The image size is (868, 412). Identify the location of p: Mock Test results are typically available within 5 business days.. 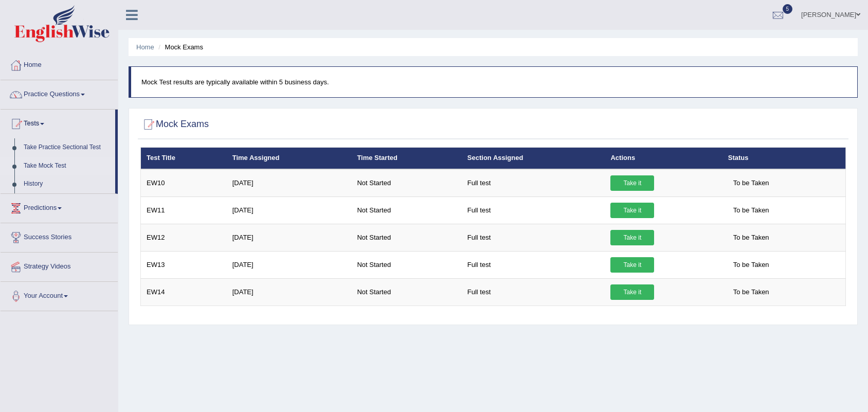
(494, 82).